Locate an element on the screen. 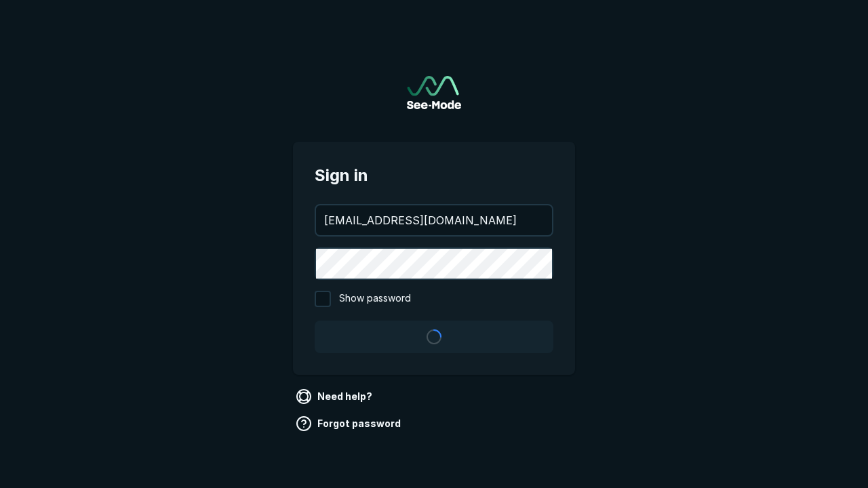 Image resolution: width=868 pixels, height=488 pixels. img: See-Mode Logo is located at coordinates (434, 92).